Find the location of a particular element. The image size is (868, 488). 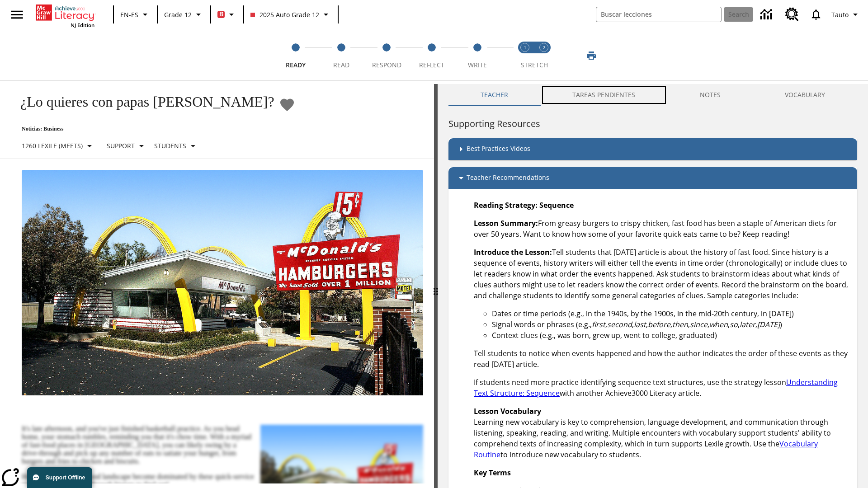

p: From greasy burgers to crispy chicken, fast food has been a staple of American diets for over 50 ... is located at coordinates (661, 228).